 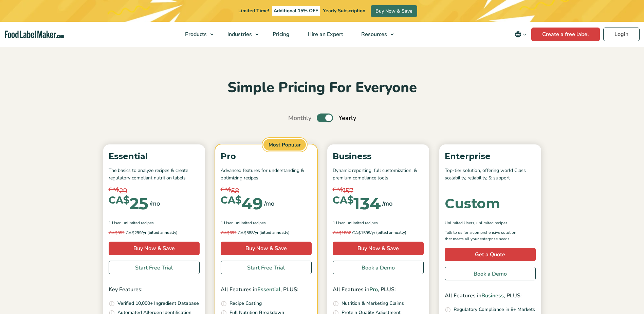 I want to click on span: Products, so click(x=195, y=34).